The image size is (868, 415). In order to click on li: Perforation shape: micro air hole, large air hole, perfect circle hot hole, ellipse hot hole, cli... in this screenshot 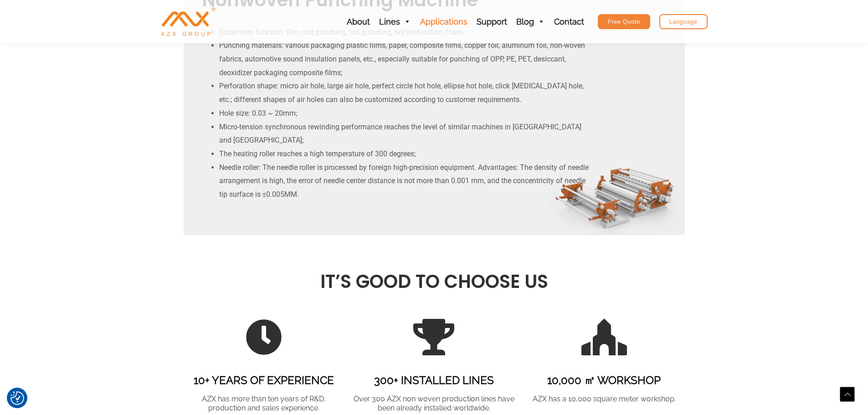, I will do `click(406, 92)`.